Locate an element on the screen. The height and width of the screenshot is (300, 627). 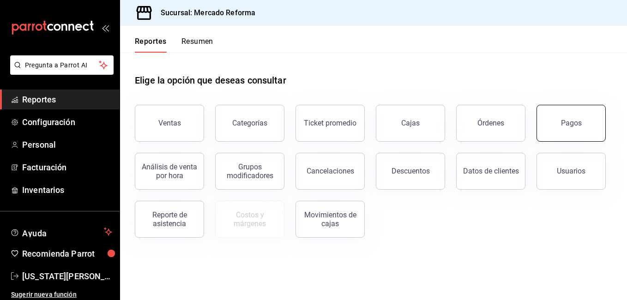
span: Reportes is located at coordinates (67, 99).